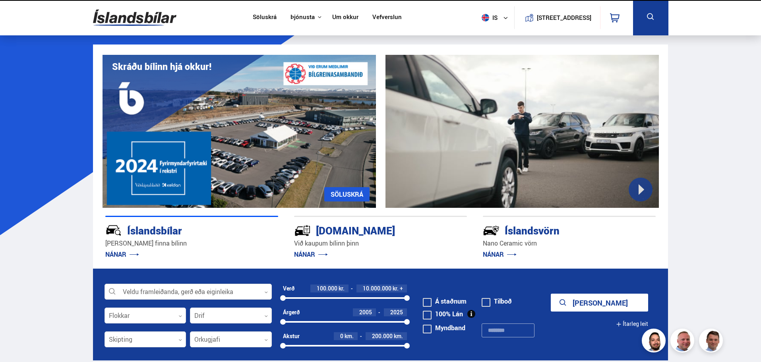 Image resolution: width=761 pixels, height=362 pixels. What do you see at coordinates (162, 66) in the screenshot?
I see `h1: Skráðu bílinn hjá okkur!` at bounding box center [162, 66].